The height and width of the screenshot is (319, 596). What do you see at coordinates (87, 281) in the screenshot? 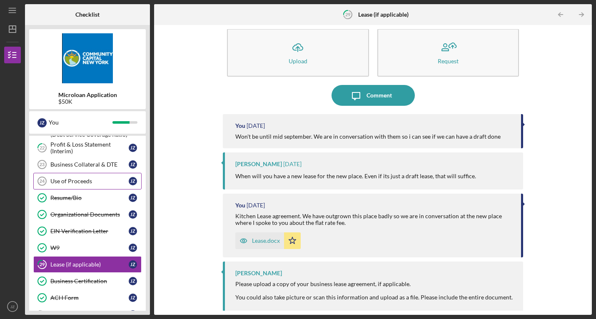
I see `a: Business CertificationJZ` at bounding box center [87, 281].